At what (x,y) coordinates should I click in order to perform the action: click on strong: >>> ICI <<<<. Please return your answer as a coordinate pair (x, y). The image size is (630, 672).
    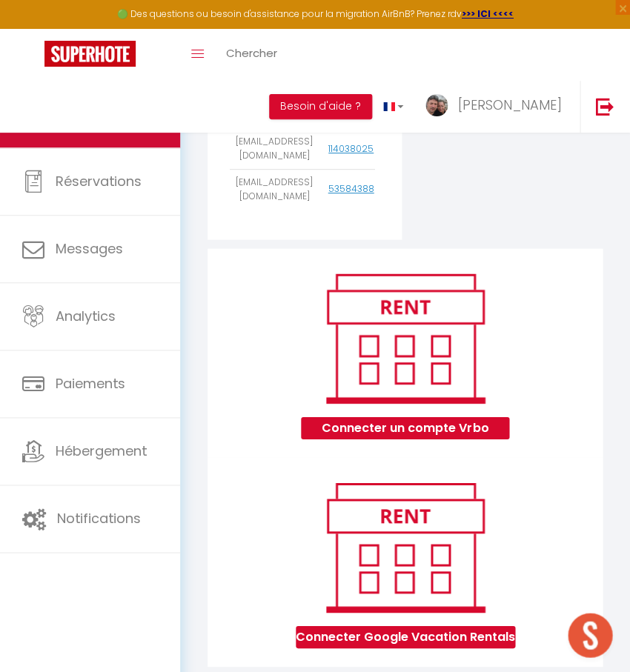
    Looking at the image, I should click on (488, 14).